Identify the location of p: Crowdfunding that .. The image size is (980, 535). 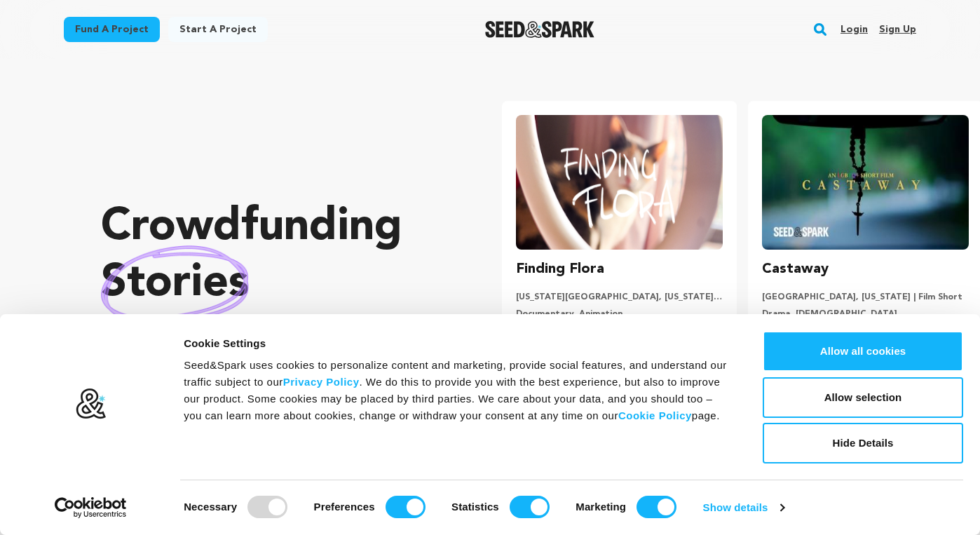
(274, 284).